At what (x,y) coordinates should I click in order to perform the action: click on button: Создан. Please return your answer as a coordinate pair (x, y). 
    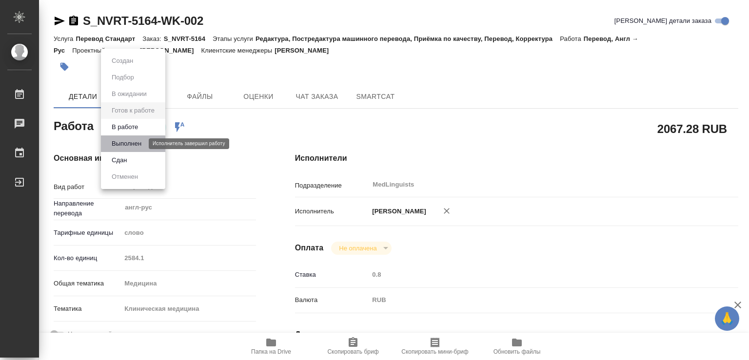
    Looking at the image, I should click on (122, 61).